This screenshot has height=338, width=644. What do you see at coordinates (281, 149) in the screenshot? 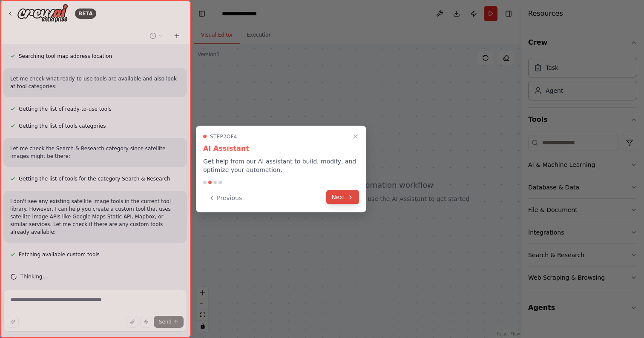
I see `h3: AI Assistant` at bounding box center [281, 149].